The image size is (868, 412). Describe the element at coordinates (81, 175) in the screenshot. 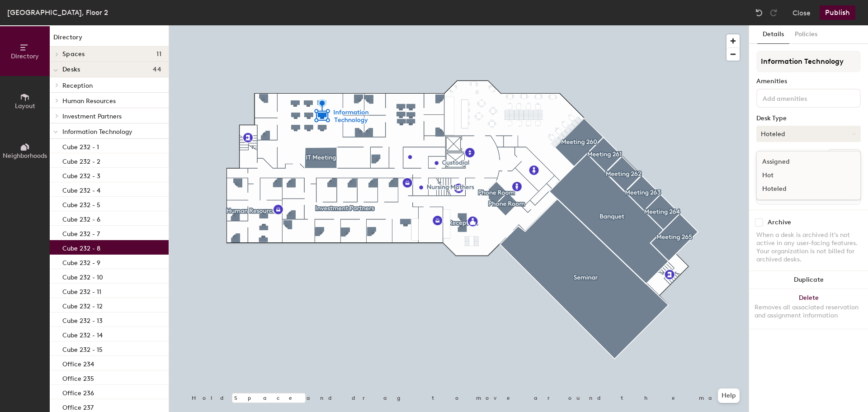

I see `p: Cube 232 - 3` at that location.